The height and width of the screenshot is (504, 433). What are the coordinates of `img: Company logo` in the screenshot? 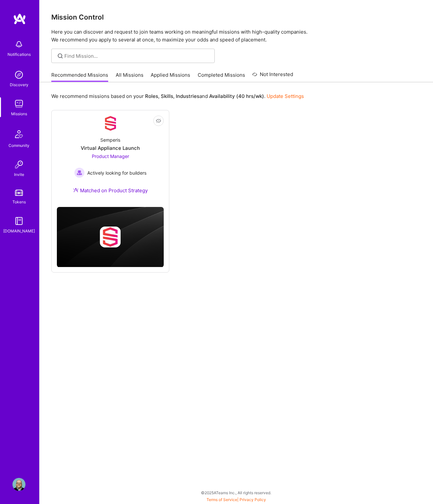 It's located at (110, 237).